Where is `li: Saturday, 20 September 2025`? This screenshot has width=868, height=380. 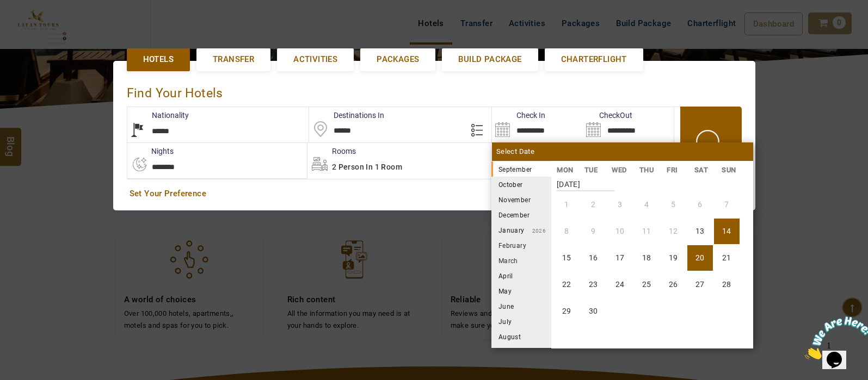 li: Saturday, 20 September 2025 is located at coordinates (700, 258).